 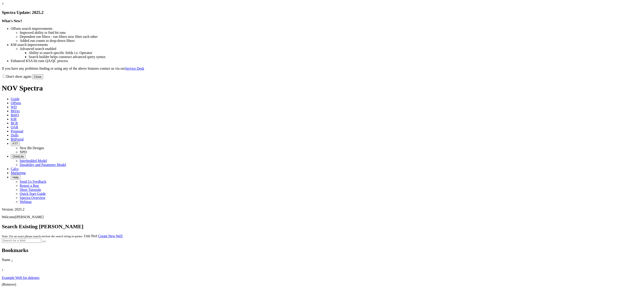 What do you see at coordinates (322, 217) in the screenshot?
I see `p: Welcome` at bounding box center [322, 217].